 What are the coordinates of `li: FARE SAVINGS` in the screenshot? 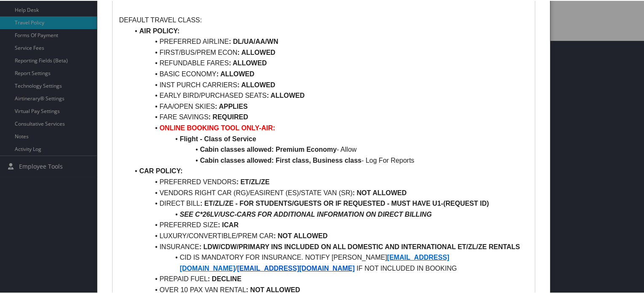 It's located at (329, 116).